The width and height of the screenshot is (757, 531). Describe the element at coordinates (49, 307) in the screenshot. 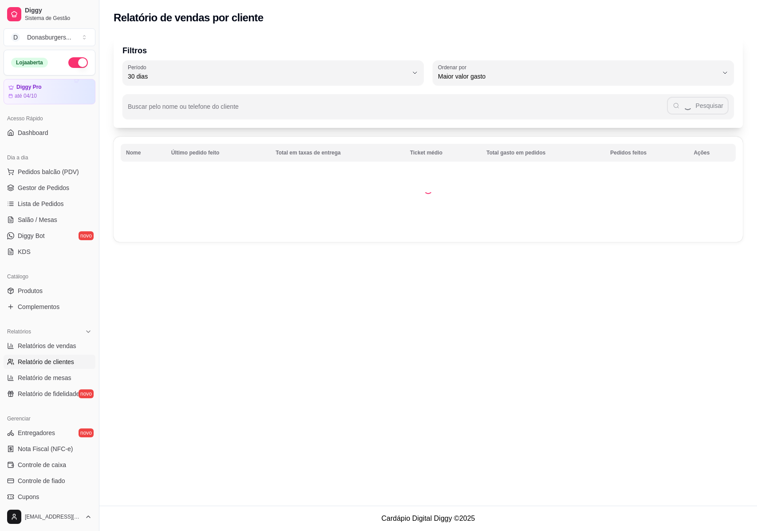

I see `a: Complementos` at that location.